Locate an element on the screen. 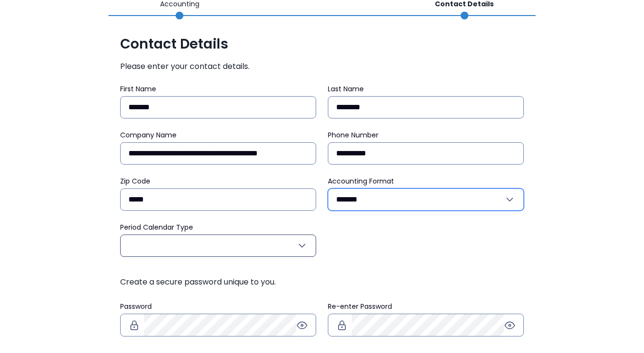 Image resolution: width=644 pixels, height=353 pixels. span: Period Calendar Type is located at coordinates (157, 227).